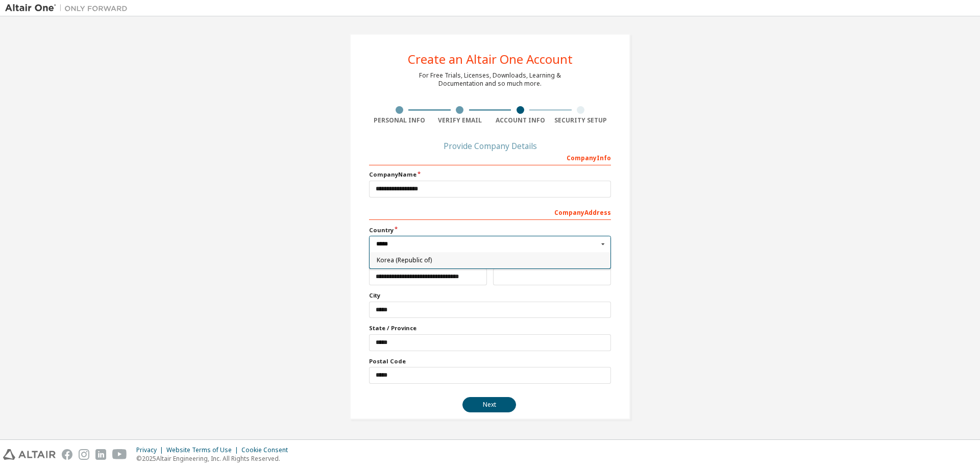 Image resolution: width=980 pixels, height=469 pixels. What do you see at coordinates (490, 230) in the screenshot?
I see `label: Country` at bounding box center [490, 230].